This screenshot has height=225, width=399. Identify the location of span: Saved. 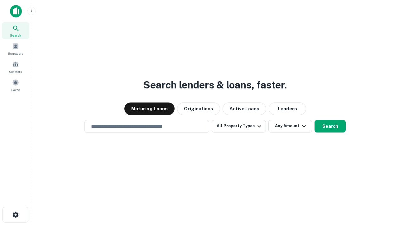
(16, 90).